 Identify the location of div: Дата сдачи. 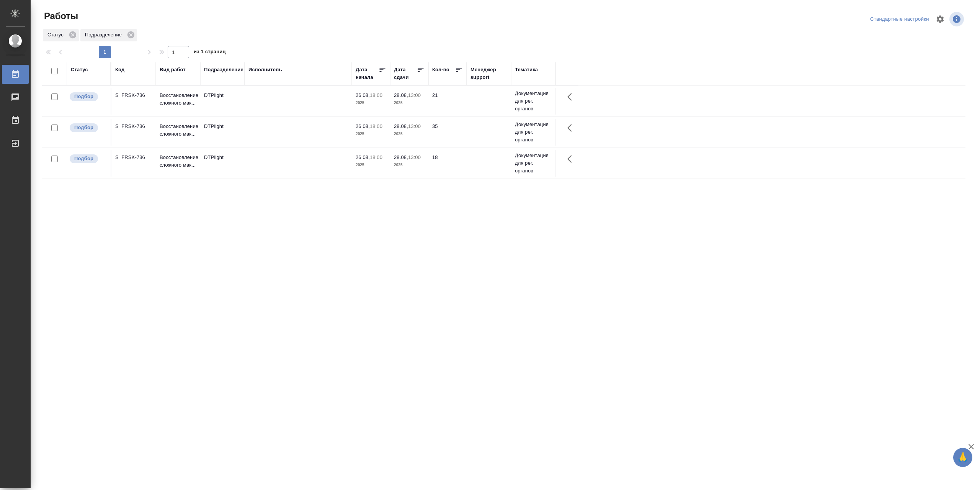
(405, 74).